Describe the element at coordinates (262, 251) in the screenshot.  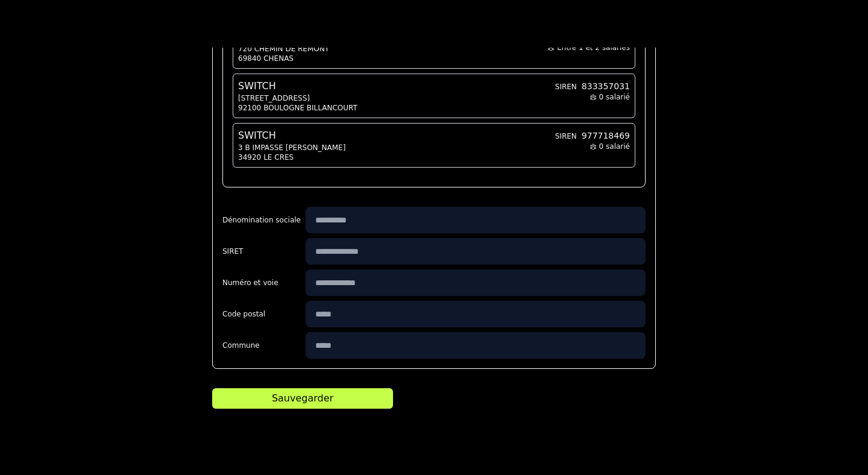
I see `label: SIRET` at that location.